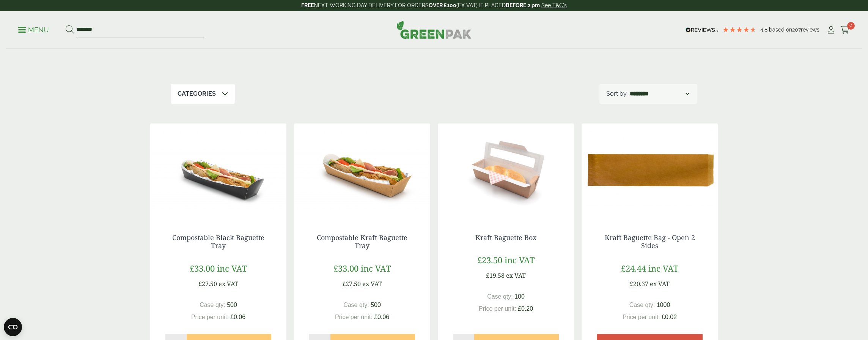 Image resolution: width=868 pixels, height=340 pixels. I want to click on p: Sort by, so click(617, 93).